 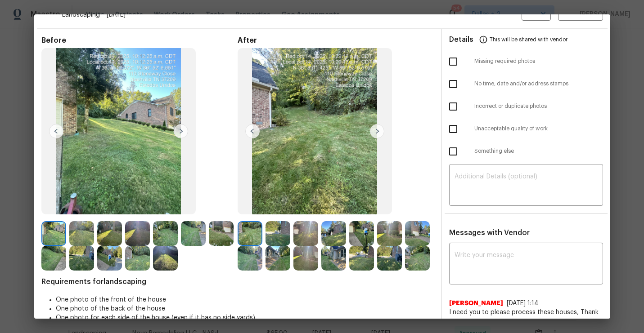 I want to click on span: After, so click(x=336, y=40).